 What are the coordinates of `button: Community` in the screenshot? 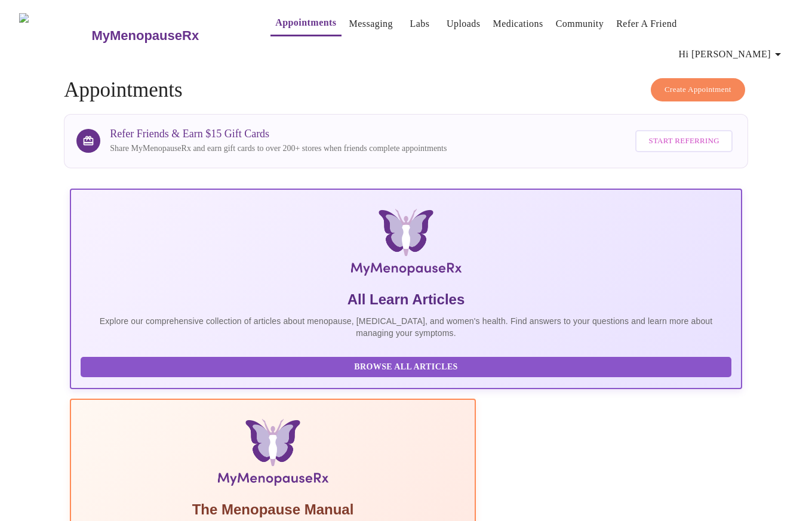 It's located at (580, 24).